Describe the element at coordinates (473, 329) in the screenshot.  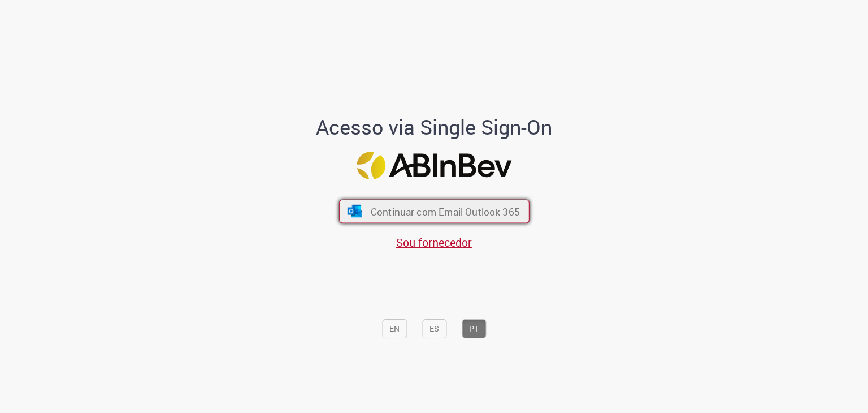
I see `button: PT` at that location.